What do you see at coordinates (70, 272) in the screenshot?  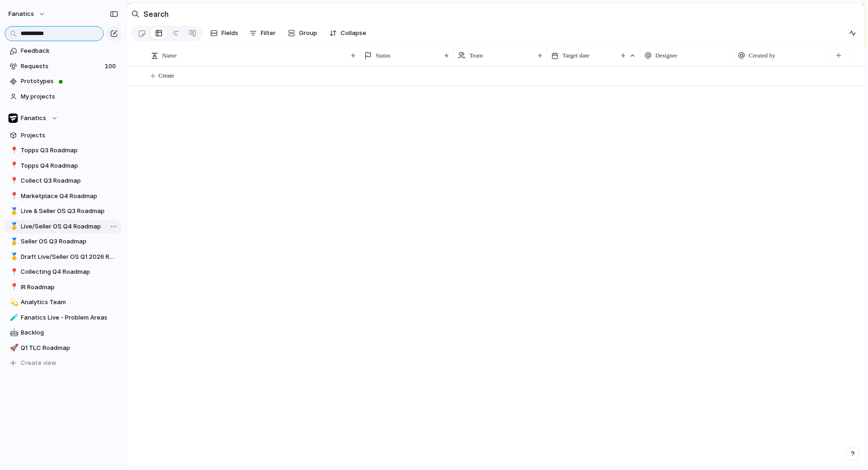 I see `span: Collecting Q4 Roadmap` at bounding box center [70, 272].